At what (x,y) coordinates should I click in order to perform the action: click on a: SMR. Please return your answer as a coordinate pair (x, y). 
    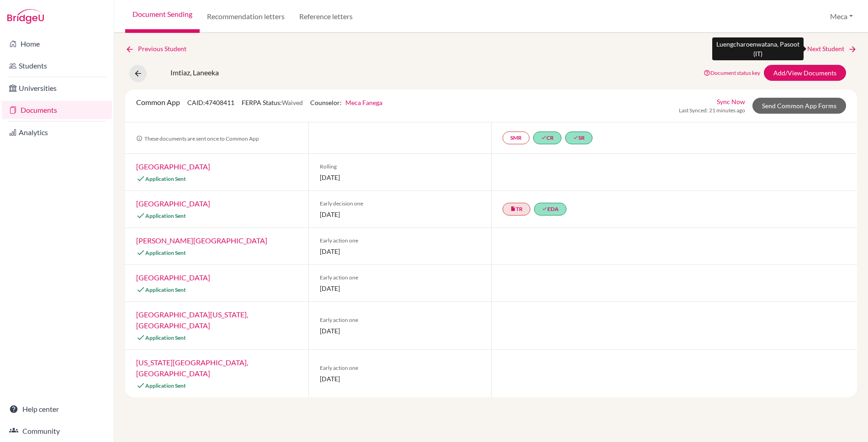
    Looking at the image, I should click on (516, 138).